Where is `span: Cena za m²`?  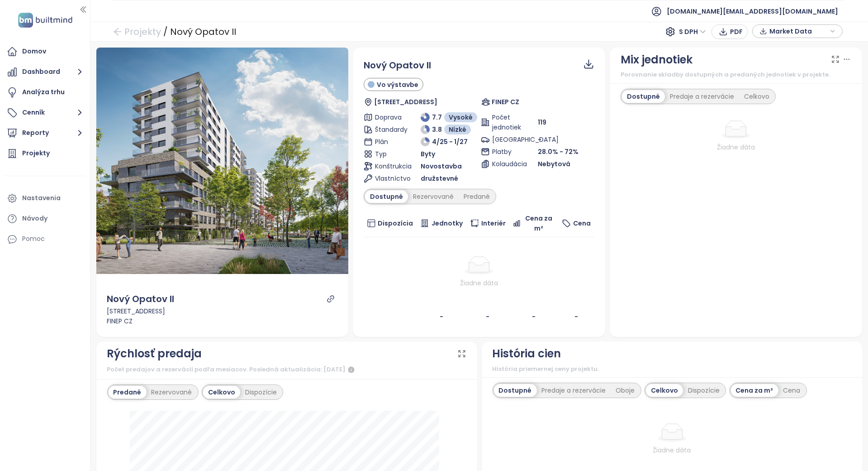 span: Cena za m² is located at coordinates (539, 223).